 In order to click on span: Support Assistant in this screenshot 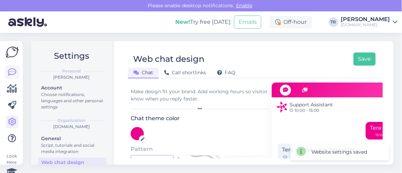, I will do `click(311, 105)`.